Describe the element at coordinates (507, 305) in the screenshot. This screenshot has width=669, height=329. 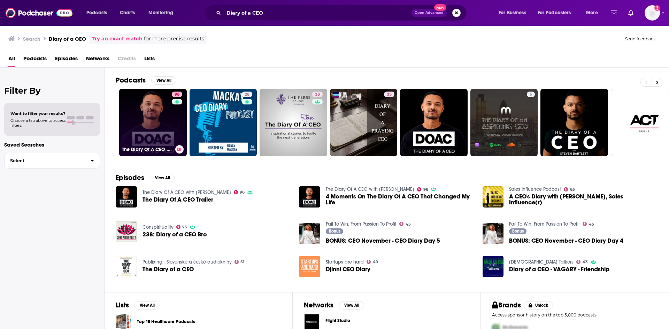
I see `h2: Brands` at that location.